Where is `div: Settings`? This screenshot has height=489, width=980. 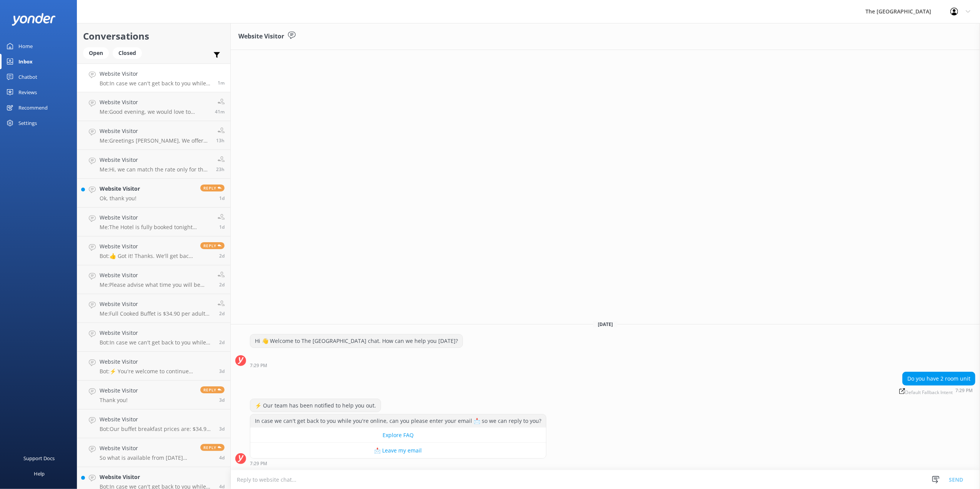
div: Settings is located at coordinates (28, 123).